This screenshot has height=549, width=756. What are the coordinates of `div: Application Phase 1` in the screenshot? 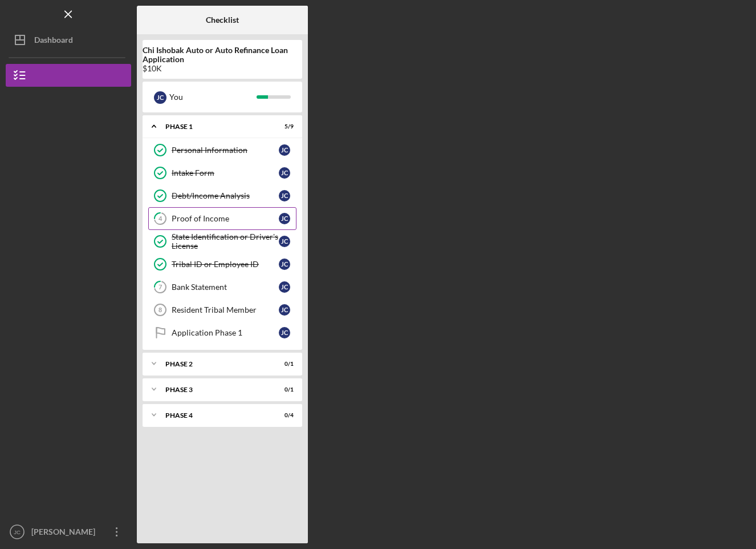 It's located at (225, 332).